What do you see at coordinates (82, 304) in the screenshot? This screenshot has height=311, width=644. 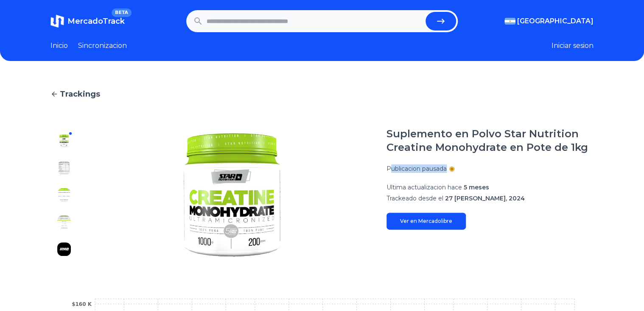 I see `tspan: $160 K` at bounding box center [82, 304].